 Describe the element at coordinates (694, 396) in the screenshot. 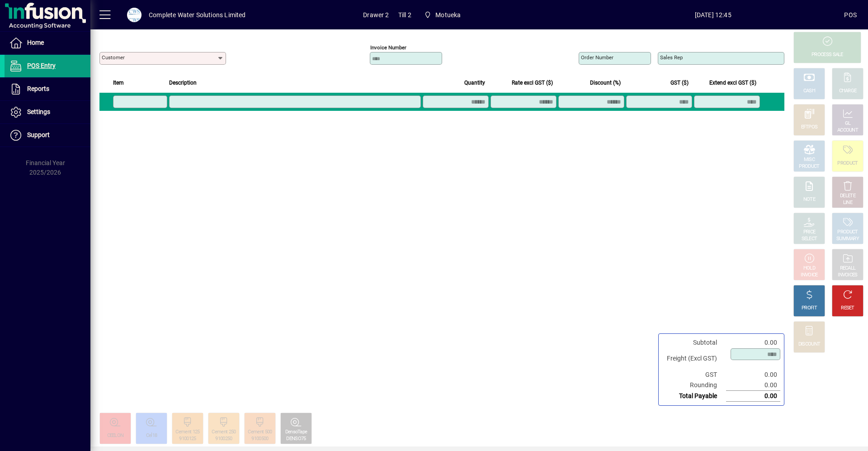

I see `td: Total Payable` at that location.